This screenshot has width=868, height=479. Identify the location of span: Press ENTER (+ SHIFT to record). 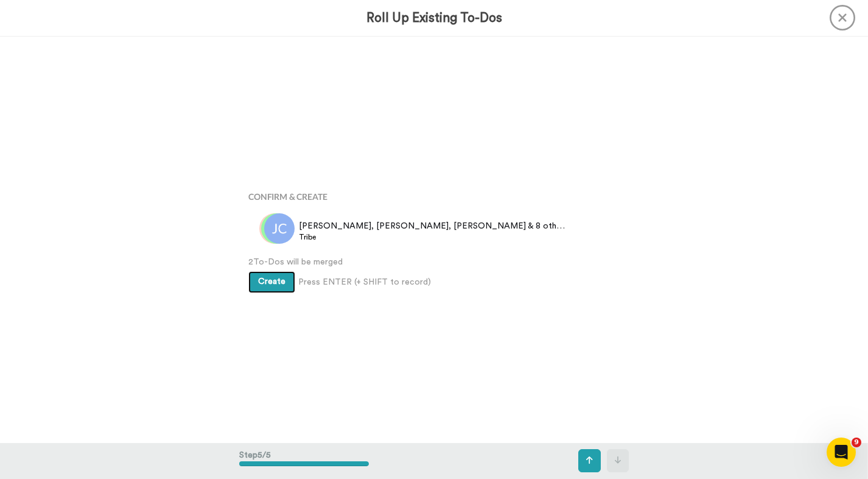
(365, 282).